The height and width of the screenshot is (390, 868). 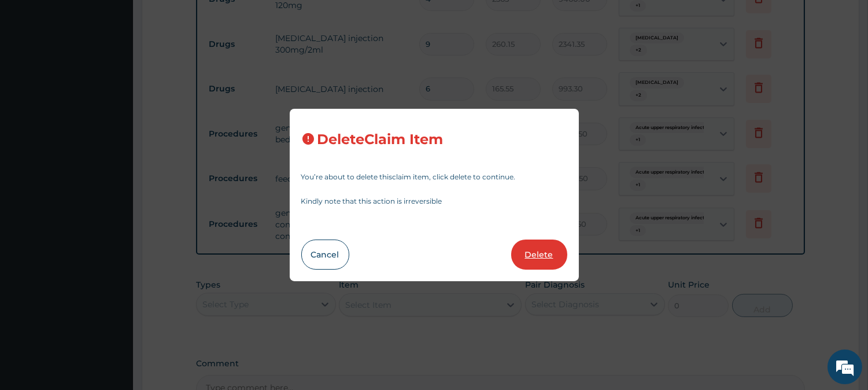 What do you see at coordinates (203, 20) in the screenshot?
I see `div: Minimize live chat window` at bounding box center [203, 20].